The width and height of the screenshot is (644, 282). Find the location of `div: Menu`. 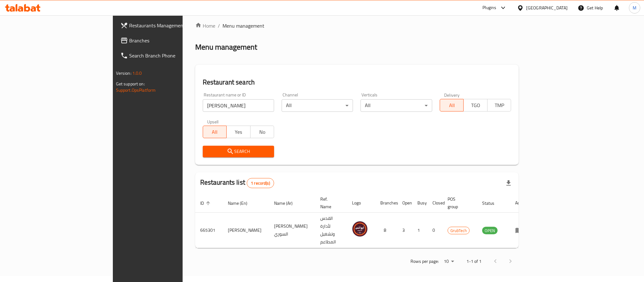

div: Menu is located at coordinates (521, 230).